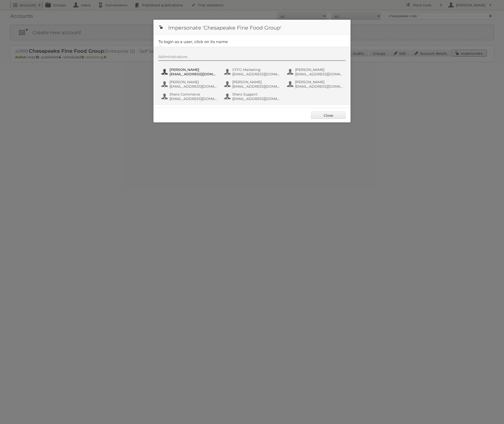  I want to click on div: Administrators, so click(252, 57).